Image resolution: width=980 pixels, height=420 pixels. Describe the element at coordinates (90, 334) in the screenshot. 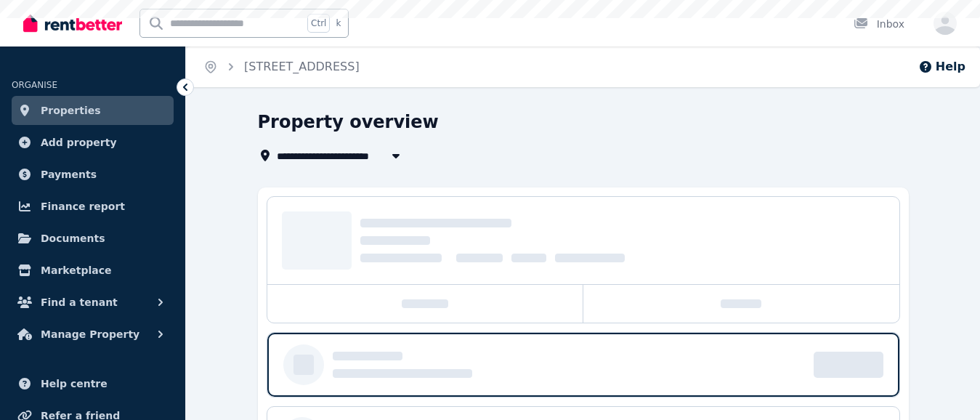

I see `span: Manage Property` at that location.